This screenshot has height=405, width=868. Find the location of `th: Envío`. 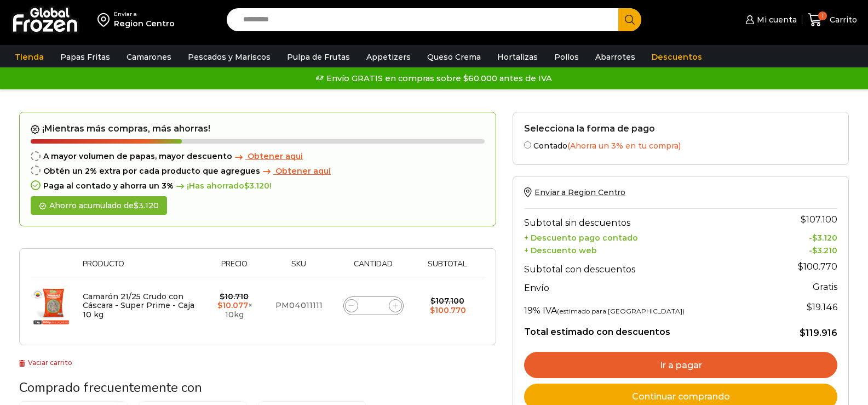

th: Envío is located at coordinates (647, 287).